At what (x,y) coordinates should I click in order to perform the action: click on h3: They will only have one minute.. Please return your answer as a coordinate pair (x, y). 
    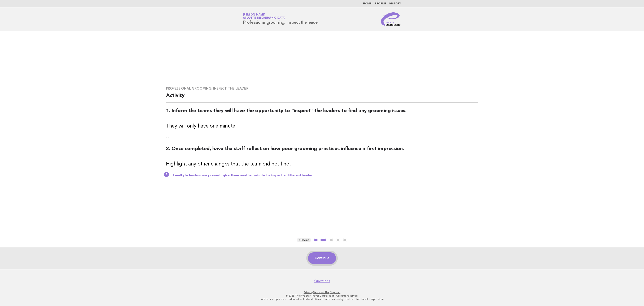
    Looking at the image, I should click on (322, 126).